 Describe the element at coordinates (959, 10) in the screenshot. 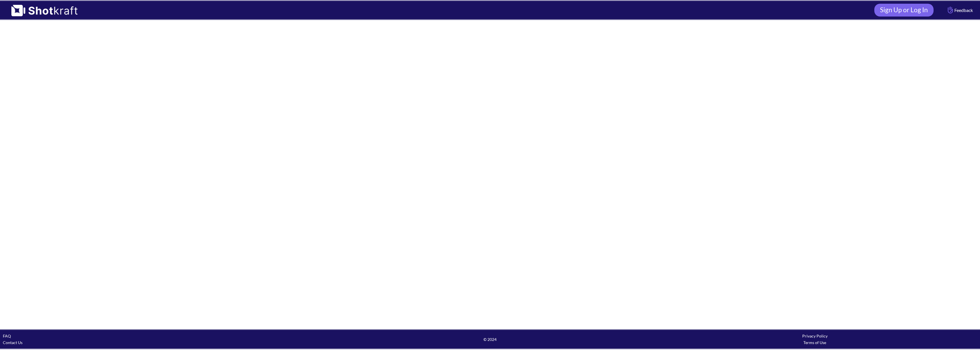

I see `span: Feedback` at that location.